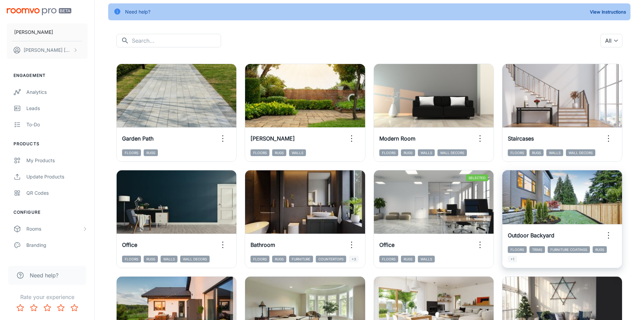 The image size is (644, 320). What do you see at coordinates (61, 308) in the screenshot?
I see `button: Rate 4 star` at bounding box center [61, 308].